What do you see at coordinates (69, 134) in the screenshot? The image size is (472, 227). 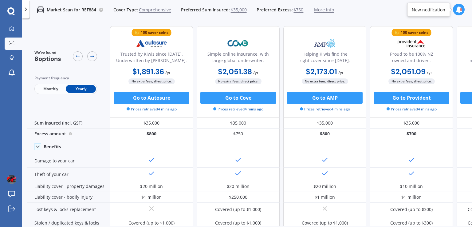 I see `div: Excess amount` at bounding box center [69, 134].